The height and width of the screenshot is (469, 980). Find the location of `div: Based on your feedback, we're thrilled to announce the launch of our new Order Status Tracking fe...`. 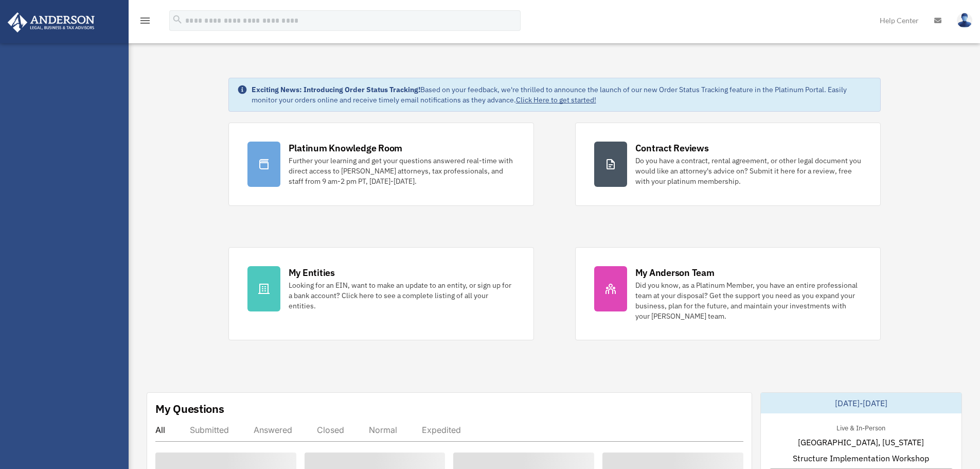

div: Based on your feedback, we're thrilled to announce the launch of our new Order Status Tracking fe... is located at coordinates (562, 95).